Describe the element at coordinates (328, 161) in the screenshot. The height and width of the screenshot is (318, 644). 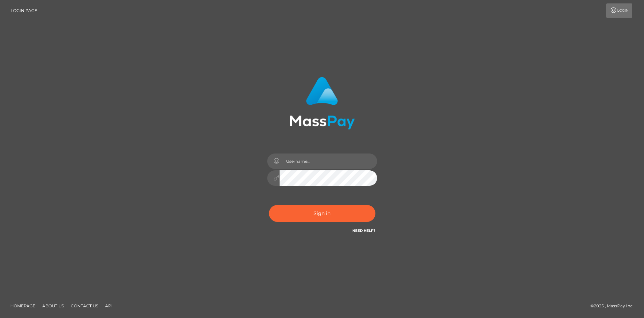
I see `input: Username...` at that location.